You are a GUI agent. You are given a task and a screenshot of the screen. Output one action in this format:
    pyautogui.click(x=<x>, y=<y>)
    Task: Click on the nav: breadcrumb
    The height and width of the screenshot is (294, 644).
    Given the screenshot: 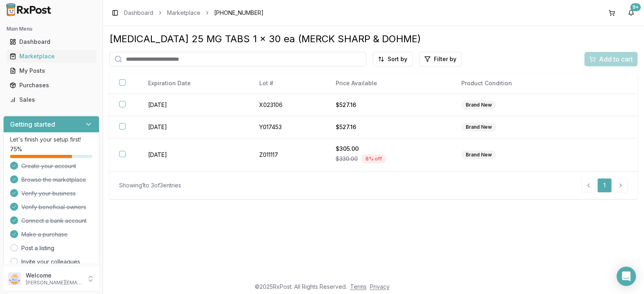 What is the action you would take?
    pyautogui.click(x=193, y=13)
    